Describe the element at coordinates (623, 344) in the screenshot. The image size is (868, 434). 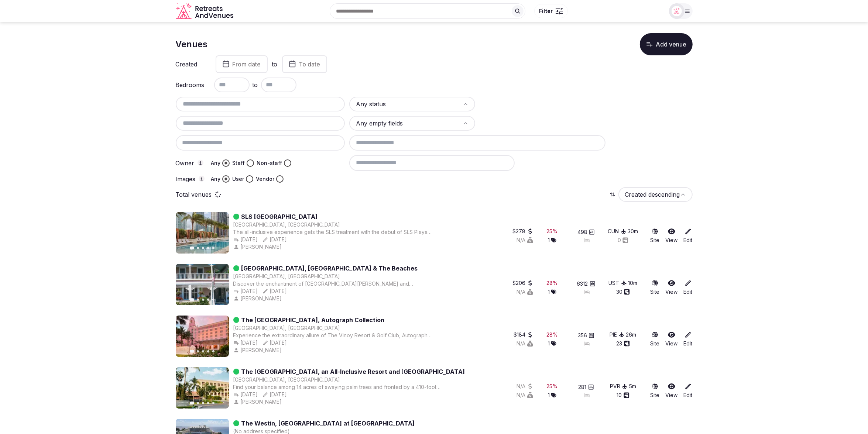
I see `button: 23` at that location.